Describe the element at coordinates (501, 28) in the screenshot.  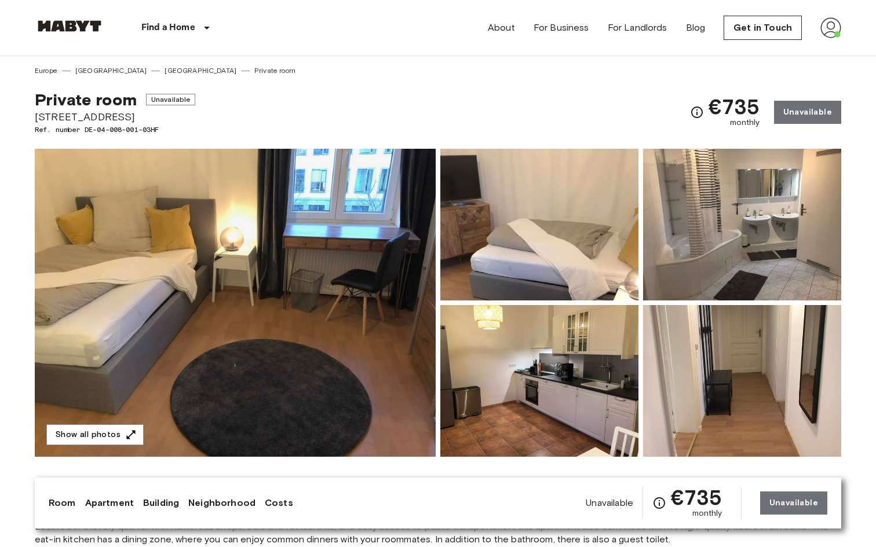
I see `a: About` at that location.